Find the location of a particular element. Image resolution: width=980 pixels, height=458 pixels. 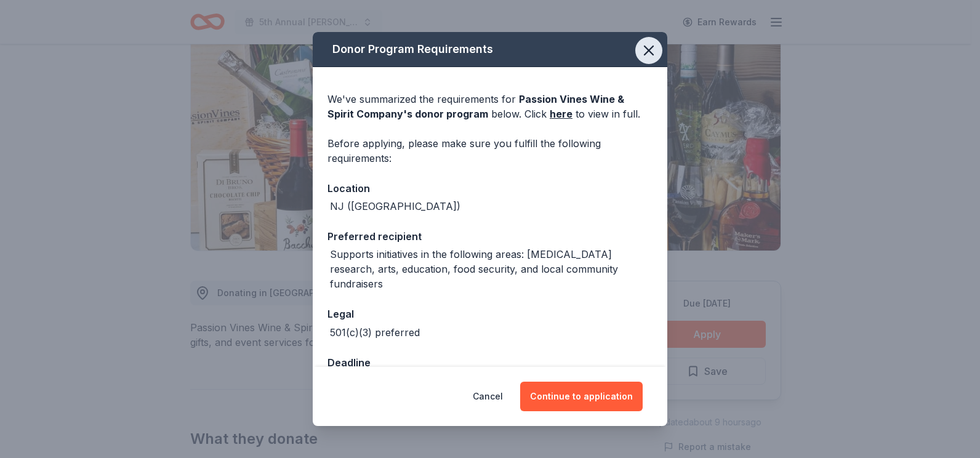

div: Before applying, please make sure you fulfill the following requirements: is located at coordinates (490, 151).